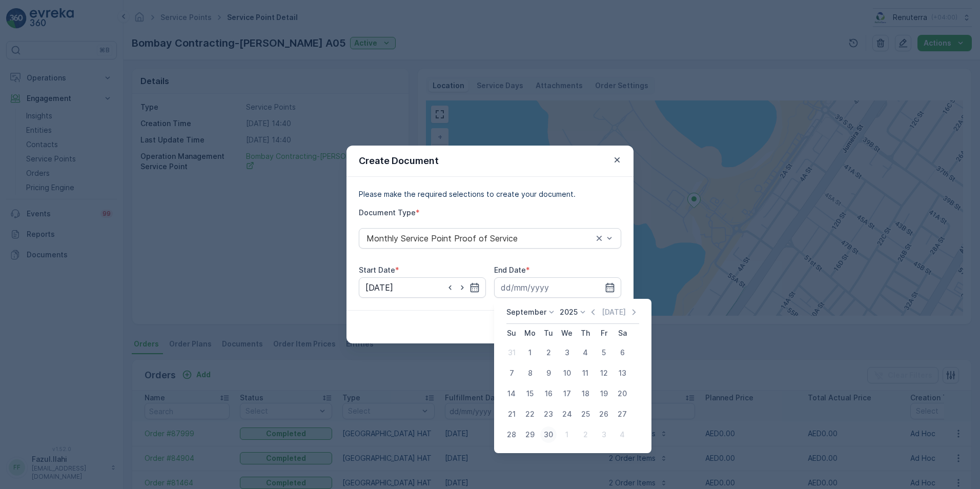 This screenshot has width=980, height=489. What do you see at coordinates (511, 352) in the screenshot?
I see `div: 31` at bounding box center [511, 352].